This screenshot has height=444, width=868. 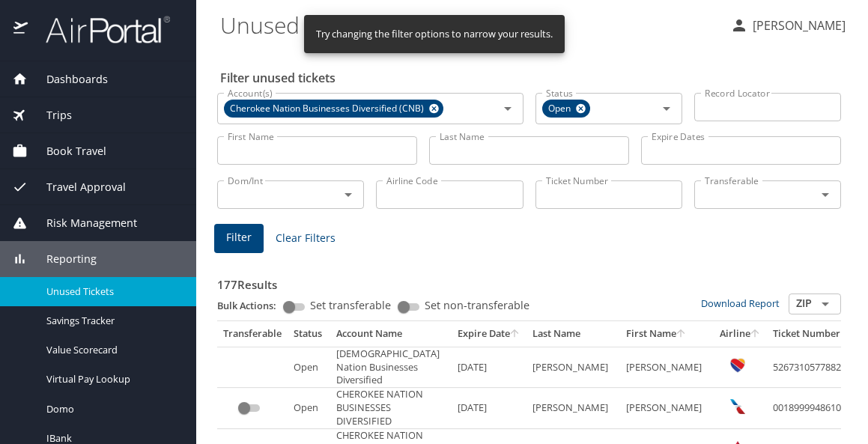 I want to click on h2: Filter unused tickets, so click(x=532, y=78).